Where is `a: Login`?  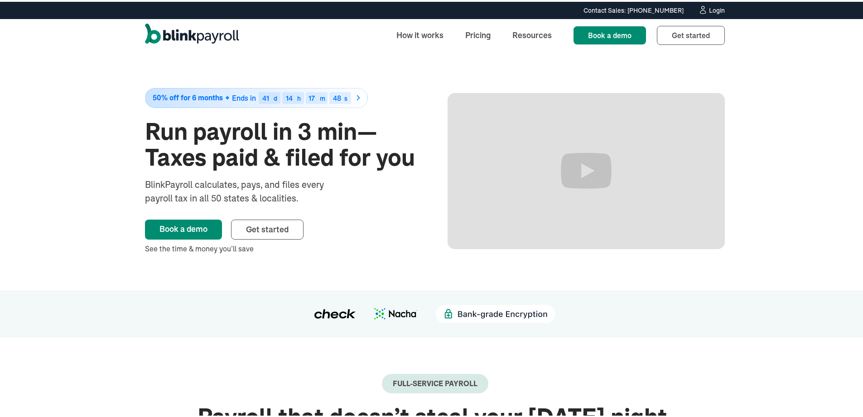
a: Login is located at coordinates (712, 9).